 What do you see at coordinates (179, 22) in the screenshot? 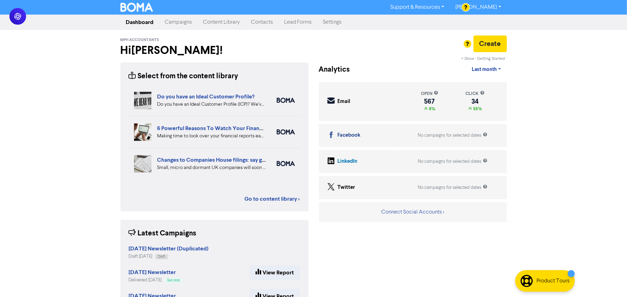
I see `a: Campaigns` at bounding box center [179, 22].